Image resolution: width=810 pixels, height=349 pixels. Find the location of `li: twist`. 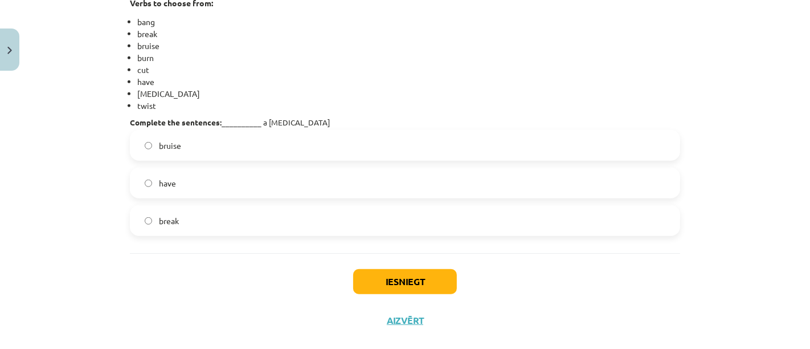

li: twist is located at coordinates (409, 105).